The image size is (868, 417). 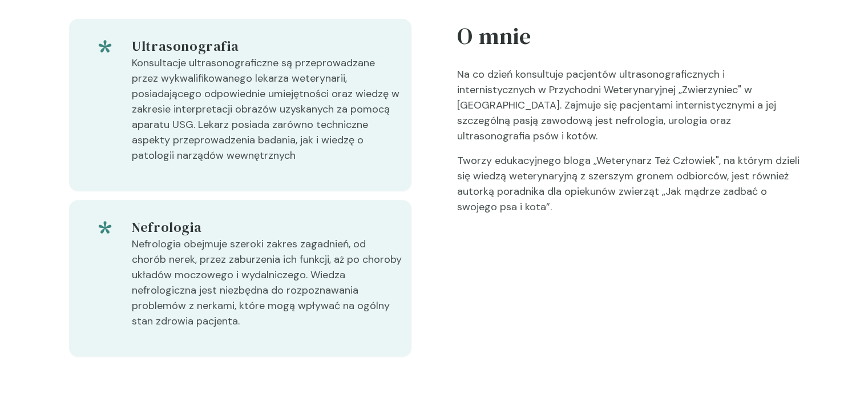 I want to click on h5: Ultrasonografia, so click(x=267, y=46).